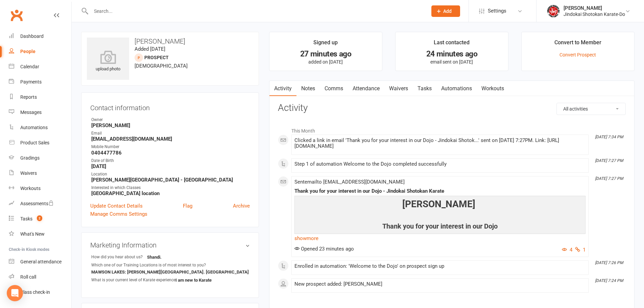 This screenshot has width=644, height=308. Describe the element at coordinates (324, 249) in the screenshot. I see `span: Opened 23 minutes ago` at that location.